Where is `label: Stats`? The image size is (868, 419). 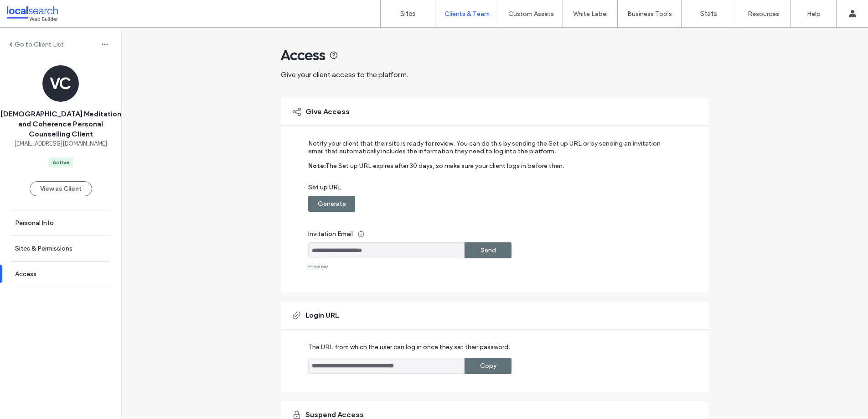
label: Stats is located at coordinates (708, 14).